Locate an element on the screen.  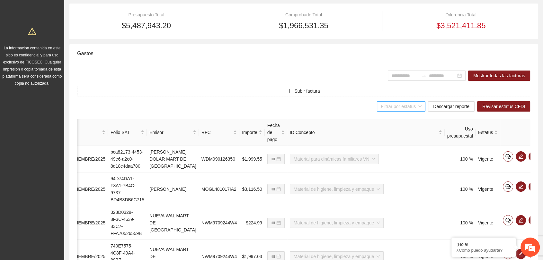
textarea: Escriba su mensaje y pulse “Intro” is located at coordinates (63, 187).